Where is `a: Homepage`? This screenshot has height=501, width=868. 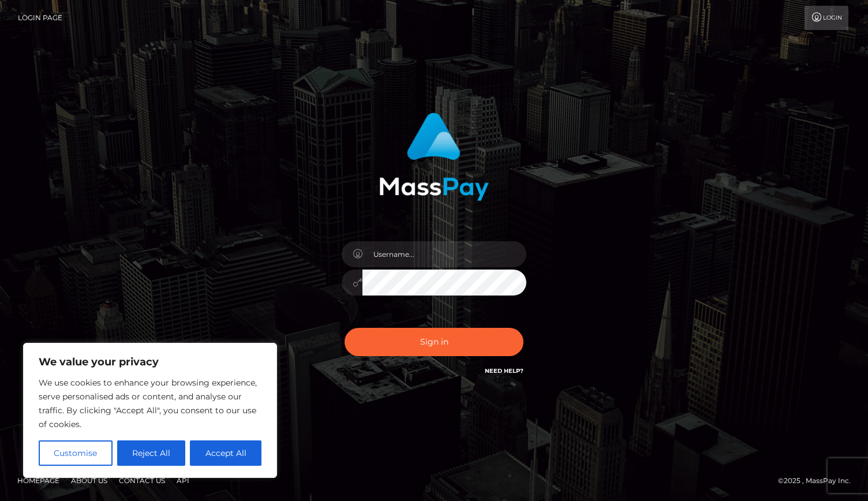
a: Homepage is located at coordinates (38, 480).